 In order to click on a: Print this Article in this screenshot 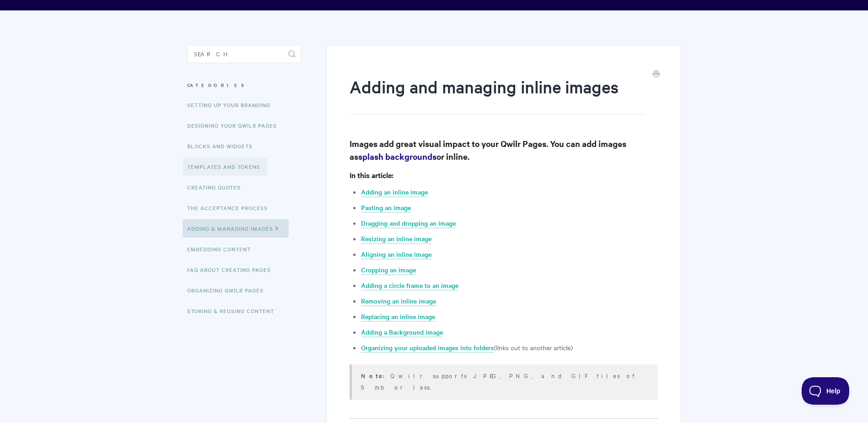, I will do `click(656, 75)`.